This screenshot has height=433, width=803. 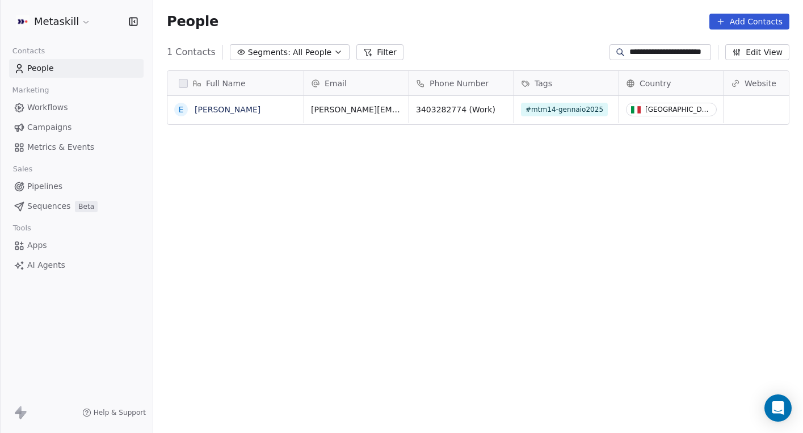 I want to click on span: 1 Contacts, so click(x=191, y=52).